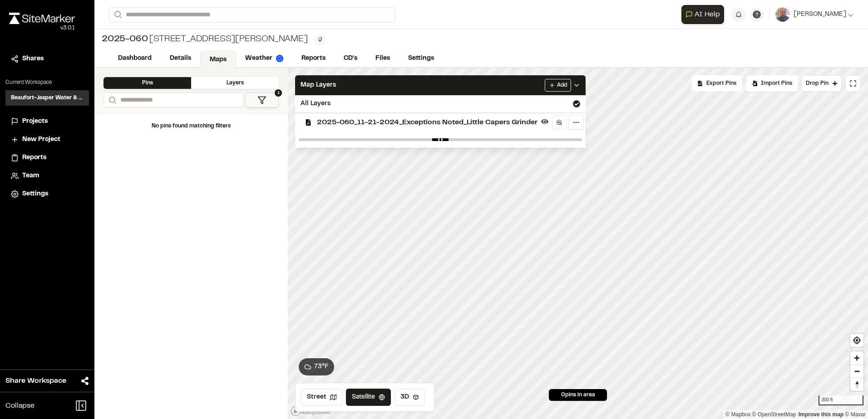 The image size is (868, 419). What do you see at coordinates (322, 398) in the screenshot?
I see `button: Street` at bounding box center [322, 398].